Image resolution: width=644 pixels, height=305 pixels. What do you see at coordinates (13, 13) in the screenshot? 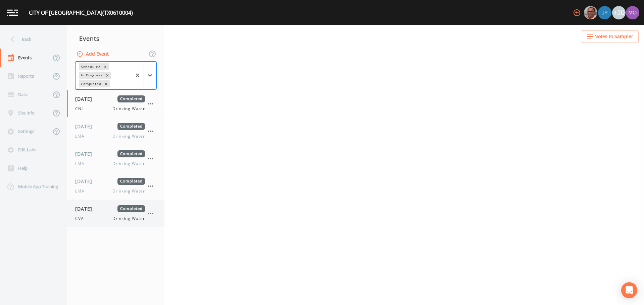
I see `img: logo` at bounding box center [13, 13].